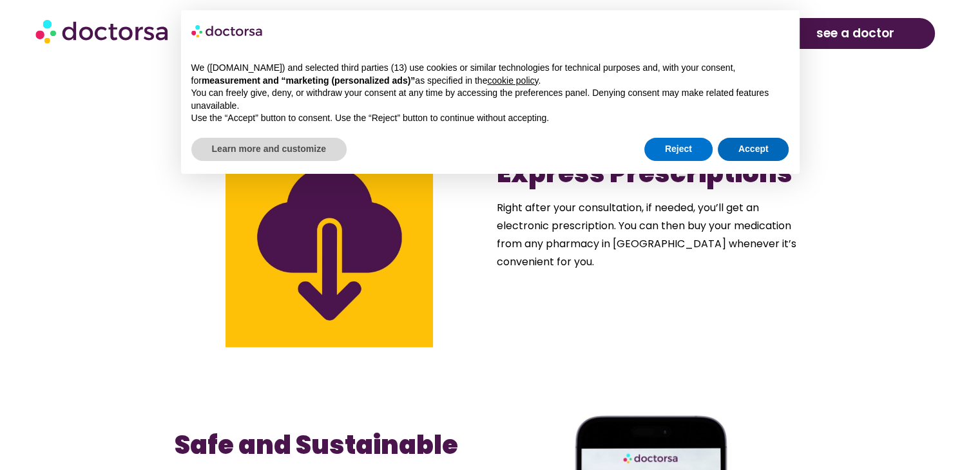  What do you see at coordinates (855, 34) in the screenshot?
I see `span: see a doctor` at bounding box center [855, 34].